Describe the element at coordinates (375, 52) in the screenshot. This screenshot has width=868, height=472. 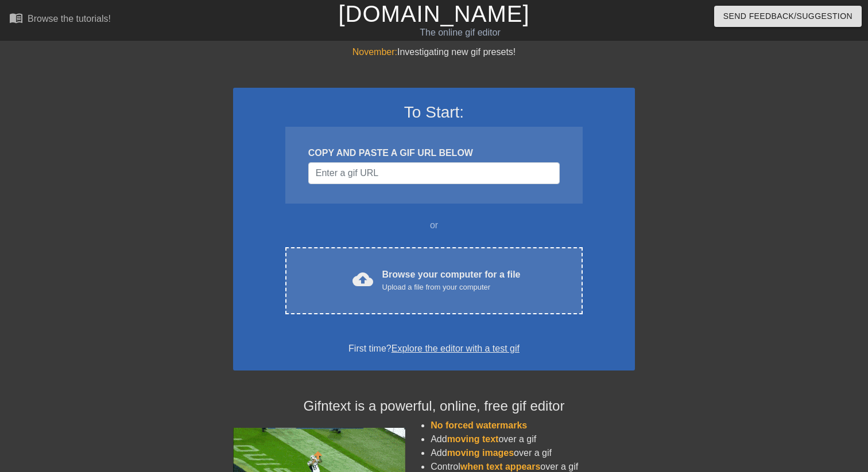
I see `span: November:` at that location.